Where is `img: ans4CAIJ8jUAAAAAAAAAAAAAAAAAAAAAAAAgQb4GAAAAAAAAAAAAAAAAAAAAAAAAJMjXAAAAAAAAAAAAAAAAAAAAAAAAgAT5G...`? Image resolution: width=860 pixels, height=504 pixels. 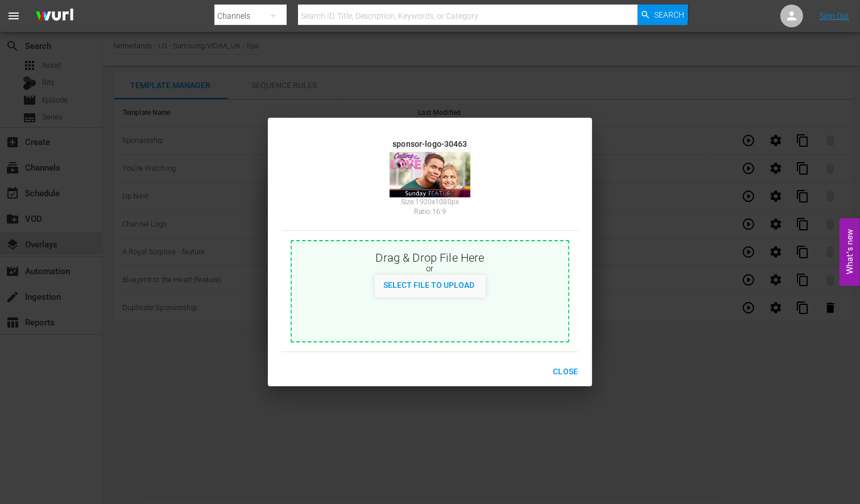 img: ans4CAIJ8jUAAAAAAAAAAAAAAAAAAAAAAAAgQb4GAAAAAAAAAAAAAAAAAAAAAAAAJMjXAAAAAAAAAAAAAAAAAAAAAAAAgAT5G... is located at coordinates (55, 16).